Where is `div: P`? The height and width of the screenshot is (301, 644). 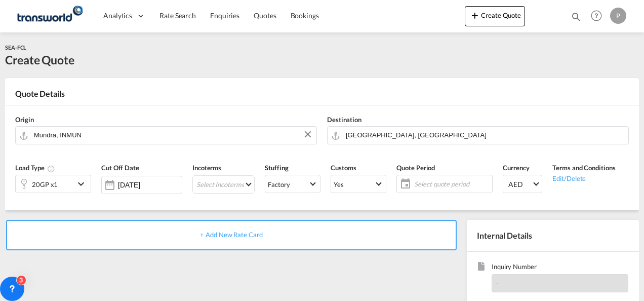 div: P is located at coordinates (618, 16).